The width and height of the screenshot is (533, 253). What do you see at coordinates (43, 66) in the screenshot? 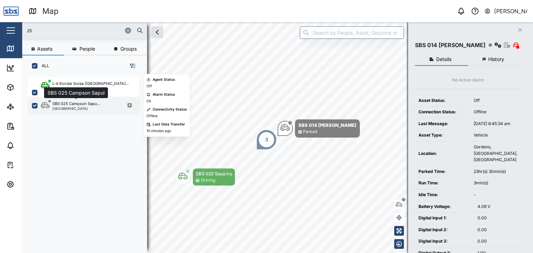
I see `label: ALL` at bounding box center [43, 66].